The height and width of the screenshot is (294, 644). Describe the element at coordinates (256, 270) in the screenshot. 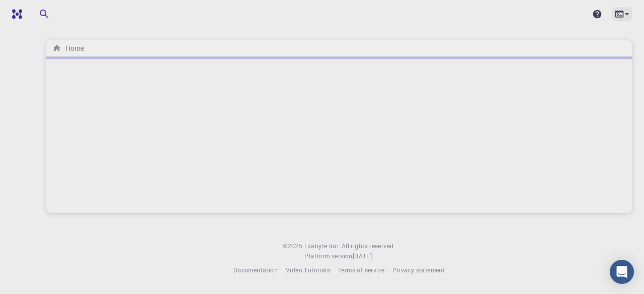

I see `span: Documentation` at that location.